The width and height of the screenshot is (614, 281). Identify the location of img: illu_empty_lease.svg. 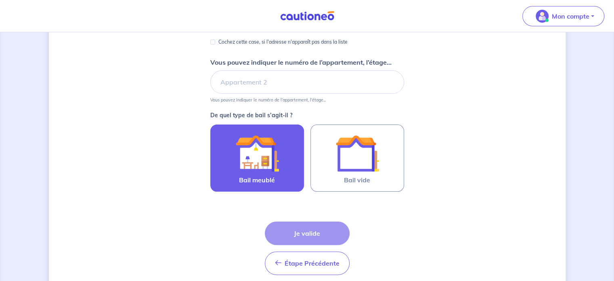
(357, 153).